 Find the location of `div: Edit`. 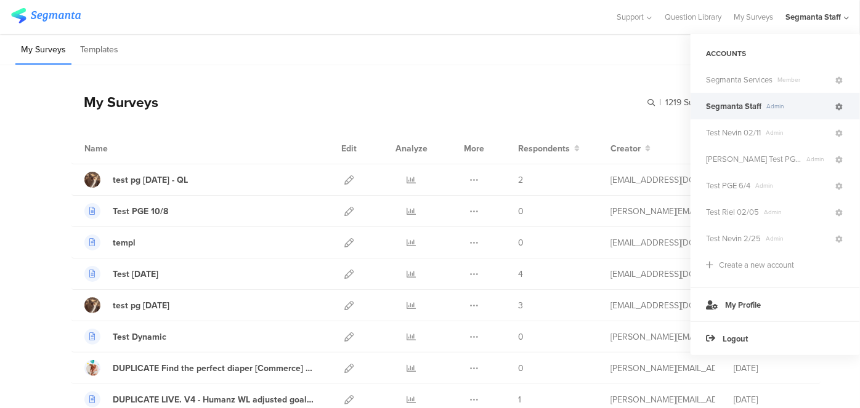

div: Edit is located at coordinates (349, 148).